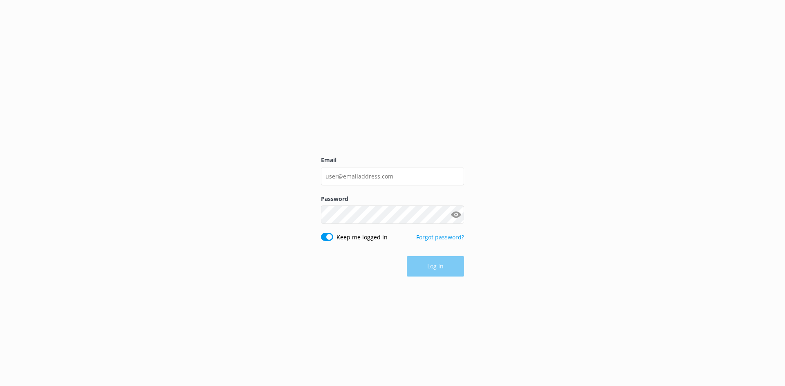 This screenshot has width=785, height=386. I want to click on label: Password, so click(392, 199).